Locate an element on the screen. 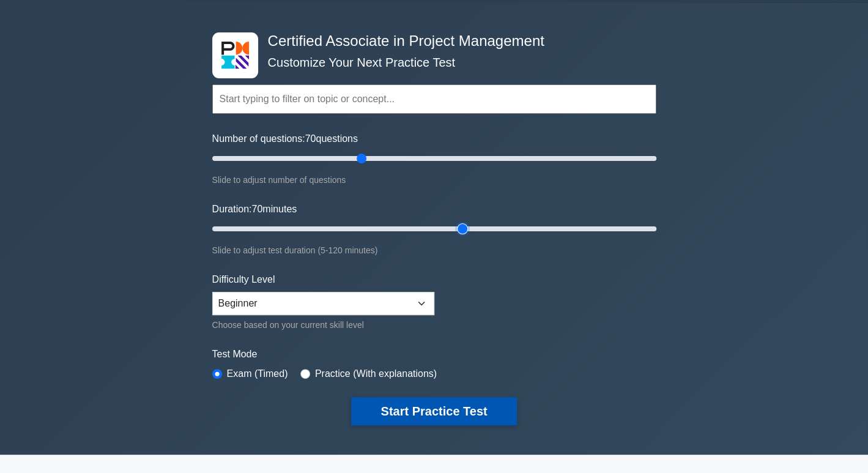 This screenshot has height=473, width=868. div: Slide to adjust number of questions is located at coordinates (434, 180).